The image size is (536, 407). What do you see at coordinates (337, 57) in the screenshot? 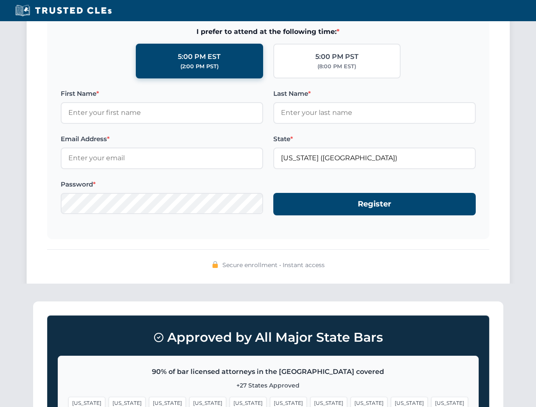
I see `div: 5:00 PM PST` at bounding box center [337, 57].